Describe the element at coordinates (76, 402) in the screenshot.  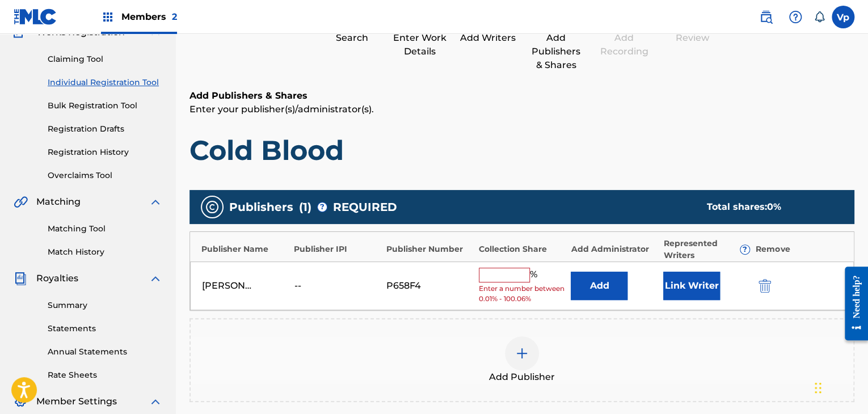
I see `span: Member Settings` at that location.